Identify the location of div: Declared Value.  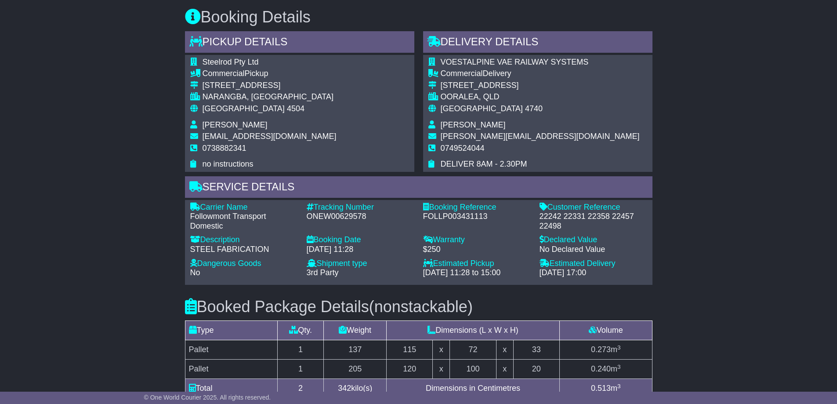
(593, 240).